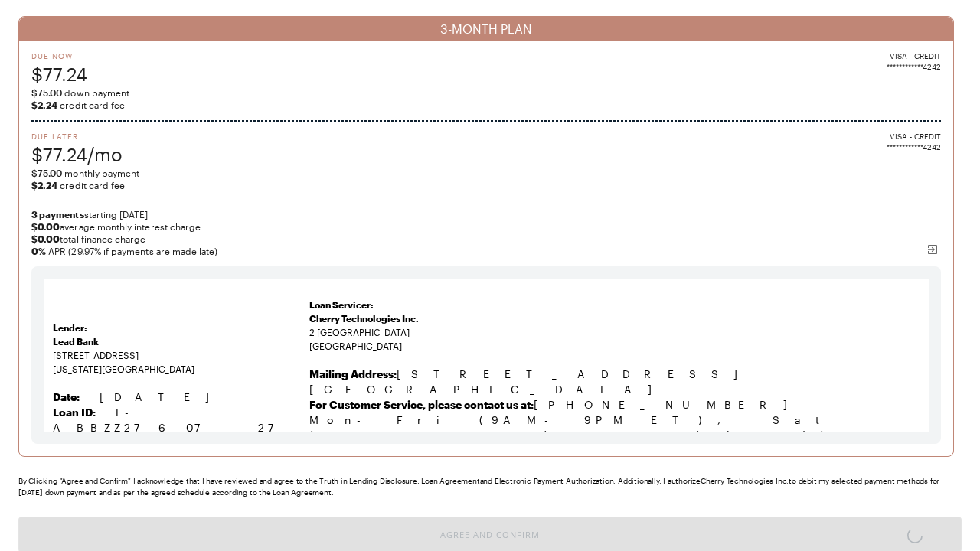 The image size is (980, 551). I want to click on strong: 3 payments, so click(57, 215).